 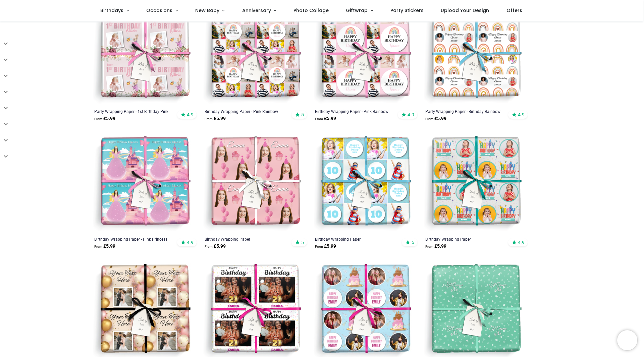 What do you see at coordinates (466, 111) in the screenshot?
I see `a: Party Wrapping Paper - Birthday Rainbow Design` at bounding box center [466, 111].